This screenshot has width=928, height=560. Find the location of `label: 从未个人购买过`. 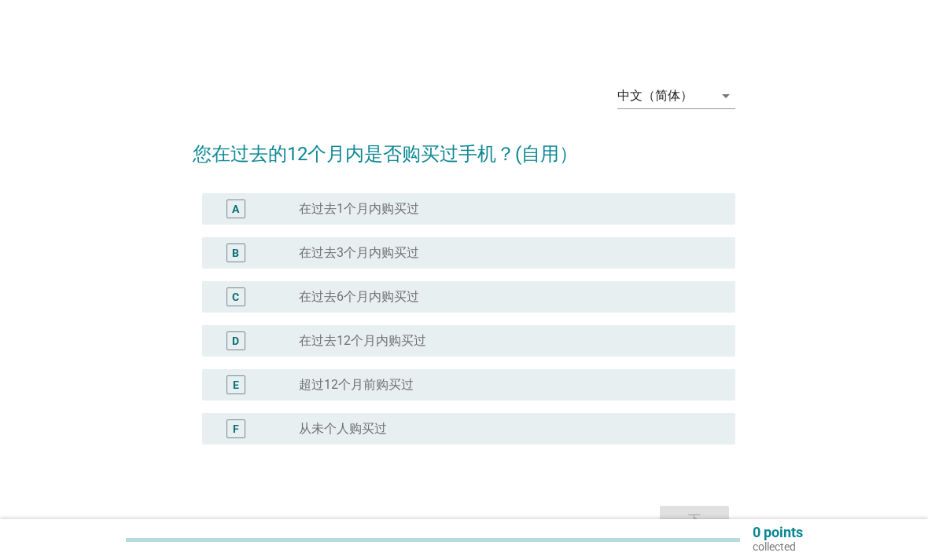

label: 从未个人购买过 is located at coordinates (342, 429).